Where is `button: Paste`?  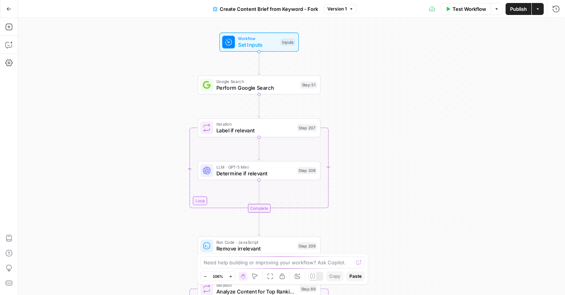 button: Paste is located at coordinates (355, 276).